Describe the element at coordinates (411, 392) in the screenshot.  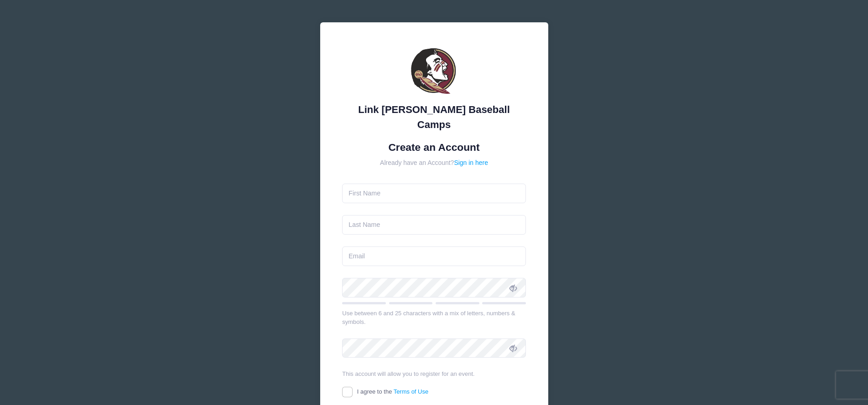
I see `a: Terms of Use` at that location.